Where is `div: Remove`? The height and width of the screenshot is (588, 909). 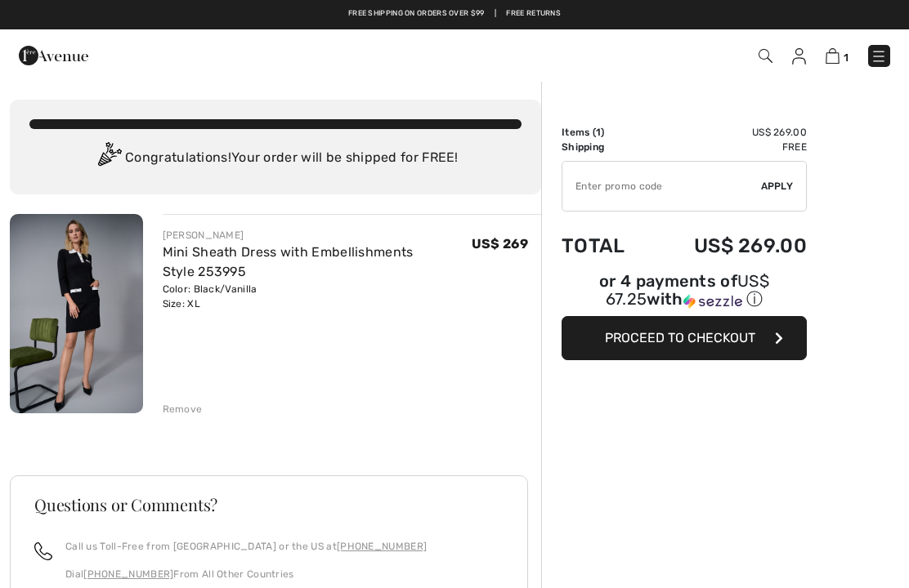 div: Remove is located at coordinates (182, 409).